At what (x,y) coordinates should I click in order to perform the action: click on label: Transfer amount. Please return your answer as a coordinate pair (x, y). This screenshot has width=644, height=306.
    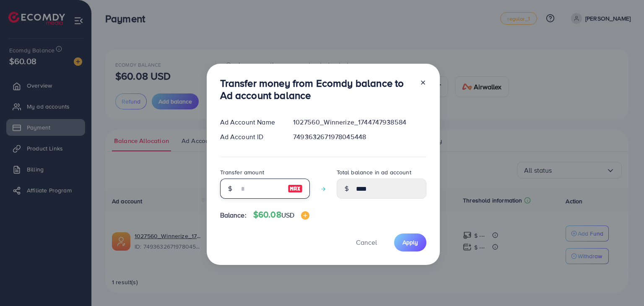
    Looking at the image, I should click on (242, 172).